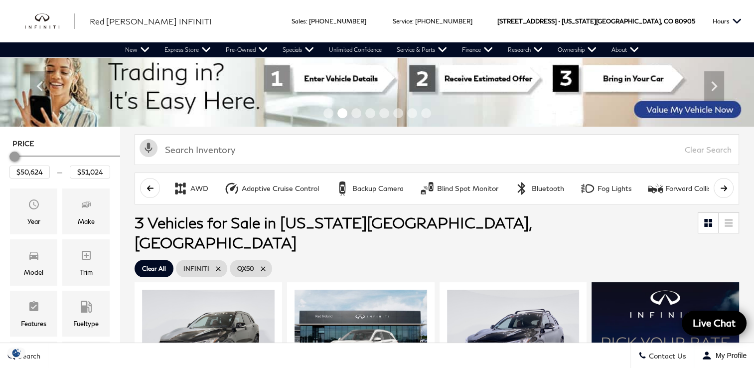 This screenshot has height=368, width=754. I want to click on a: About, so click(625, 50).